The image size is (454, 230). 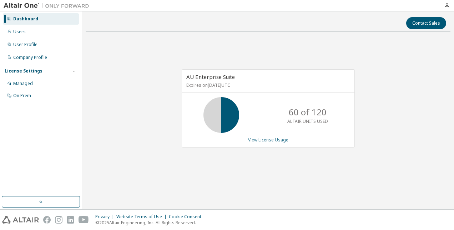 What do you see at coordinates (24, 71) in the screenshot?
I see `div: License Settings` at bounding box center [24, 71].